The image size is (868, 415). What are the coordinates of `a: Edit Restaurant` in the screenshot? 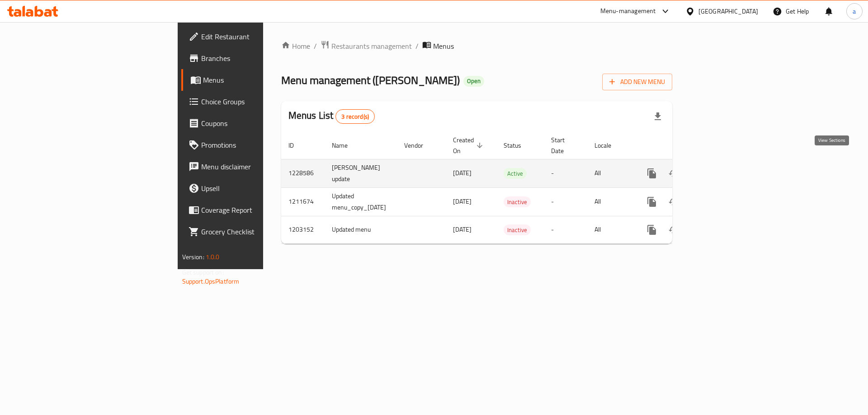 It's located at (252, 36).